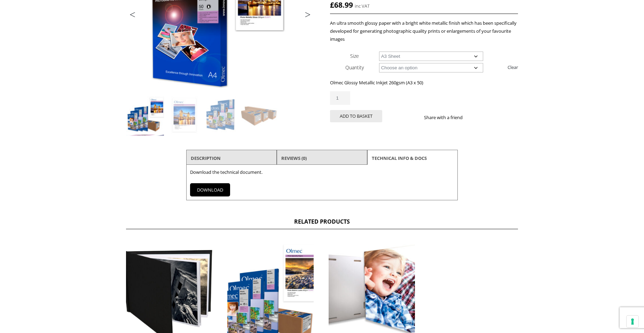 This screenshot has height=333, width=644. Describe the element at coordinates (490, 117) in the screenshot. I see `img: email sharing button` at that location.